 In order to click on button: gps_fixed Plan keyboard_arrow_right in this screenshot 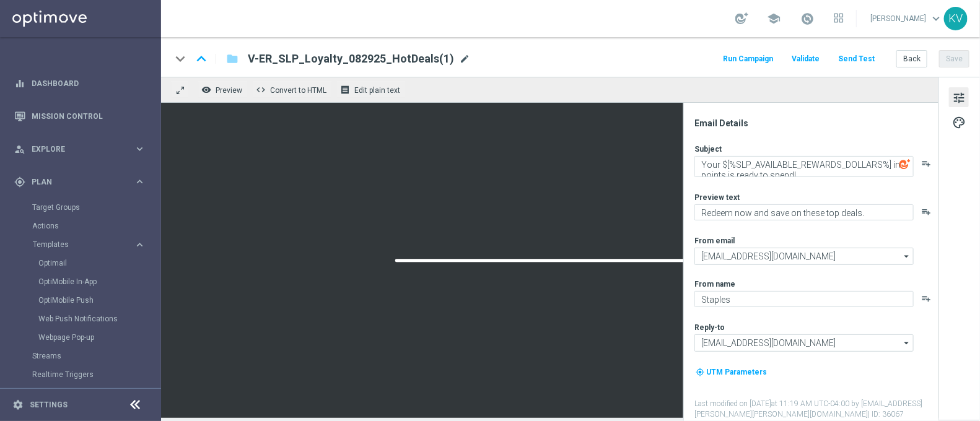, I will do `click(80, 182)`.